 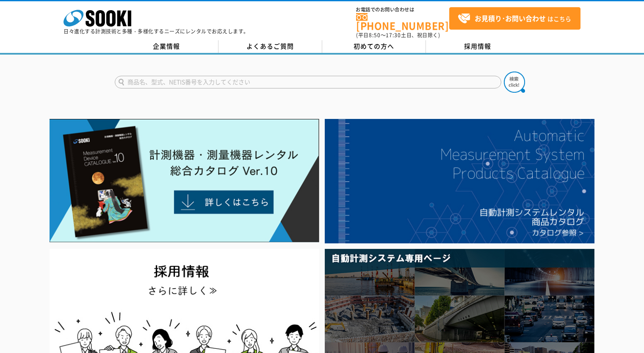 What do you see at coordinates (167, 47) in the screenshot?
I see `a: 企業情報` at bounding box center [167, 47].